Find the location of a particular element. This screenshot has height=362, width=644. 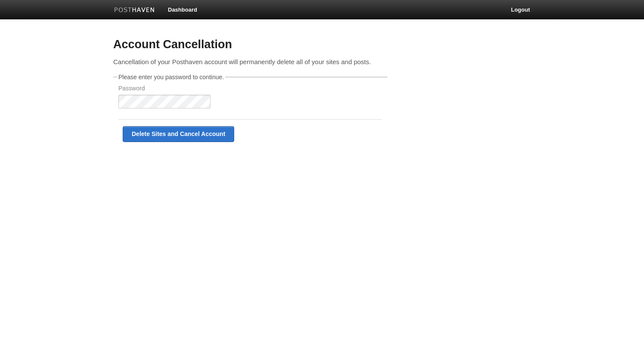

input: Delete Sites and Cancel Account is located at coordinates (178, 134).